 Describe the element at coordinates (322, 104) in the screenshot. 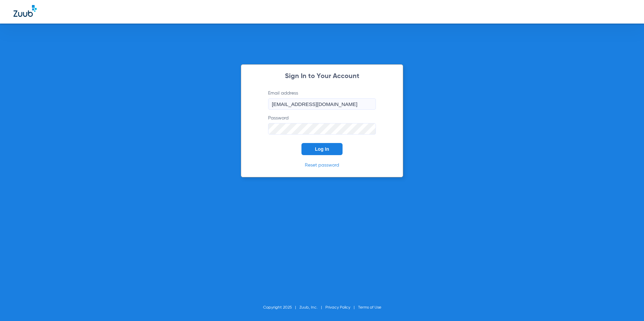

I see `input: Email address` at that location.